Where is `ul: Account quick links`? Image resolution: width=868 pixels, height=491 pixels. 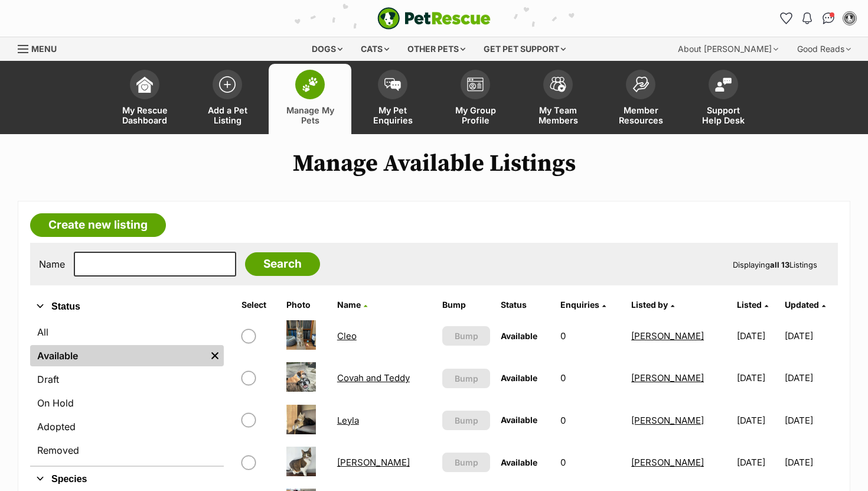
ul: Account quick links is located at coordinates (817, 18).